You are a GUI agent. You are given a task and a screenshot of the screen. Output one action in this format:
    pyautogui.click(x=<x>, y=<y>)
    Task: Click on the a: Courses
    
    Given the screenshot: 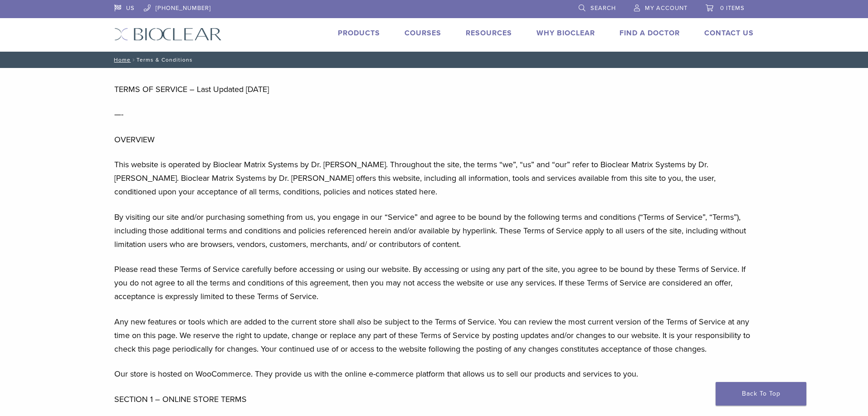 What is the action you would take?
    pyautogui.click(x=423, y=33)
    